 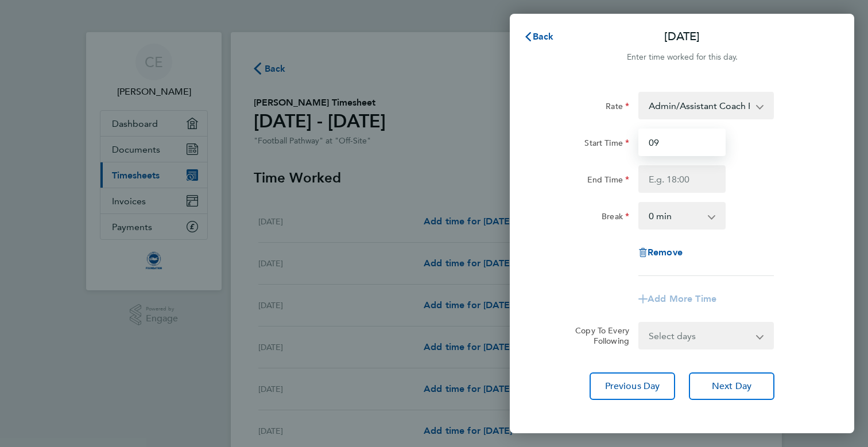 What do you see at coordinates (598, 336) in the screenshot?
I see `label: Copy To Every Following` at bounding box center [598, 336].